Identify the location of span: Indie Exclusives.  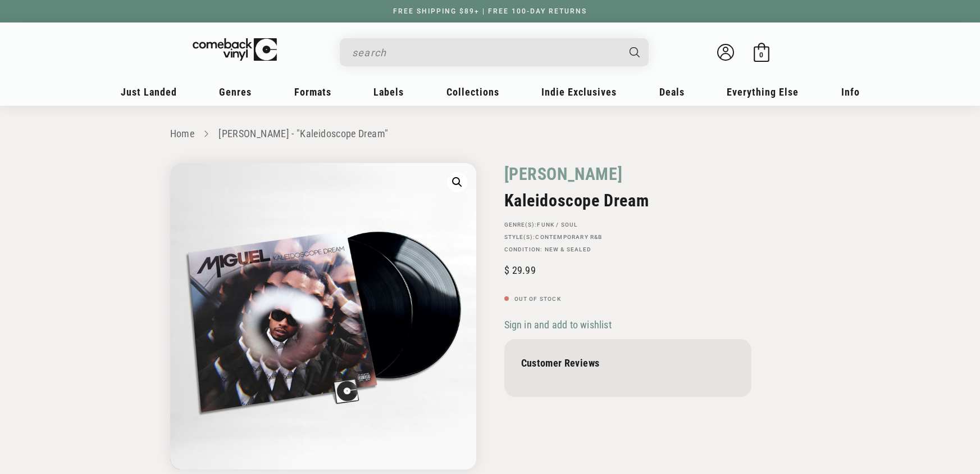
(579, 91).